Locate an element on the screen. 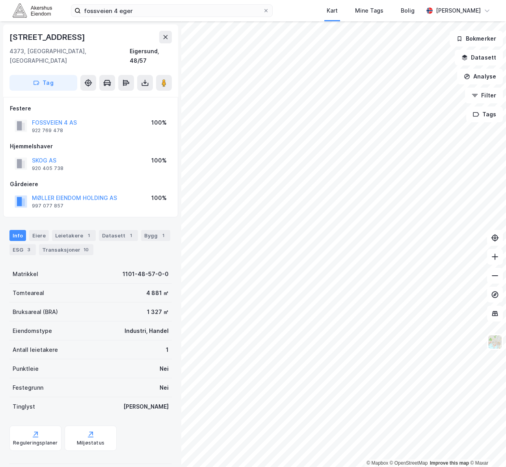  button: Filter is located at coordinates (484, 95).